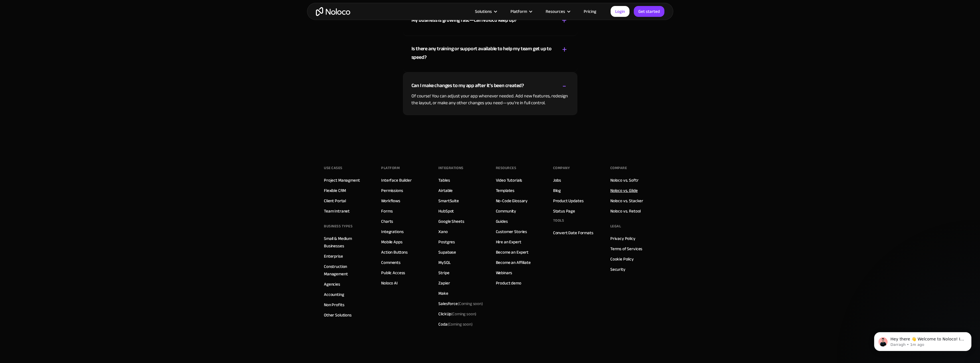 The image size is (980, 363). Describe the element at coordinates (452, 221) in the screenshot. I see `a: Google Sheets` at that location.